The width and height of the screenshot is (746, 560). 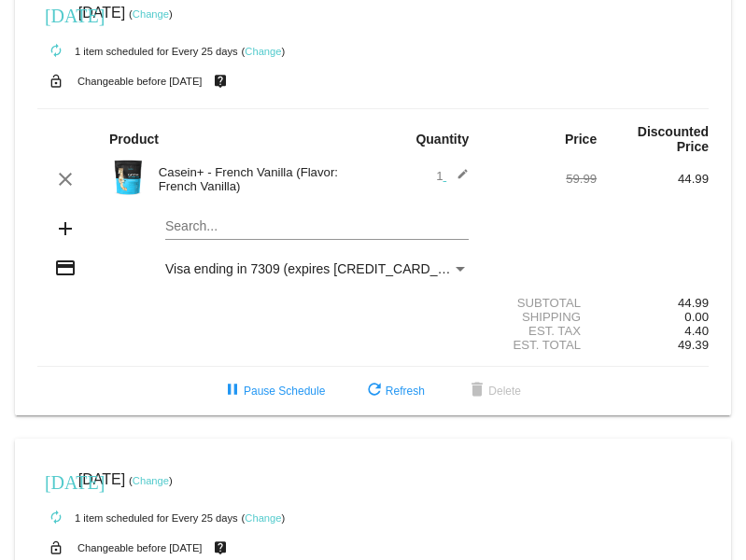 I want to click on span: Pause Schedule, so click(x=273, y=391).